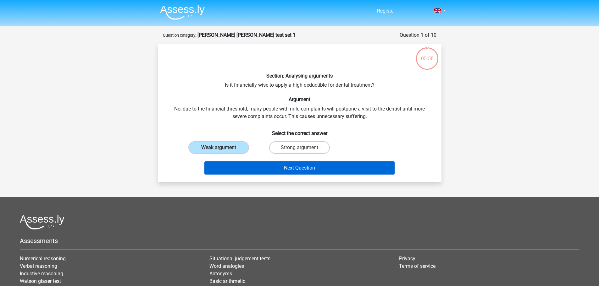 The height and width of the screenshot is (286, 599). I want to click on h6: Section: Analysing arguments, so click(299, 76).